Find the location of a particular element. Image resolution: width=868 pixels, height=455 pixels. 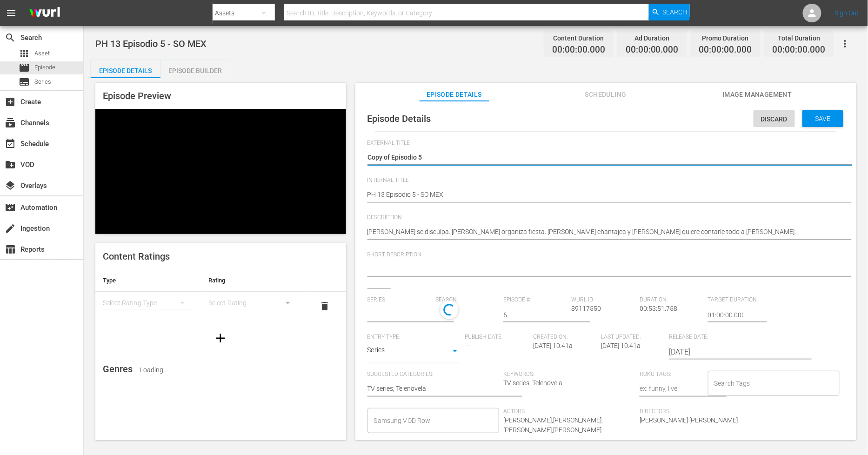

span: Content Ratings is located at coordinates (136, 256).